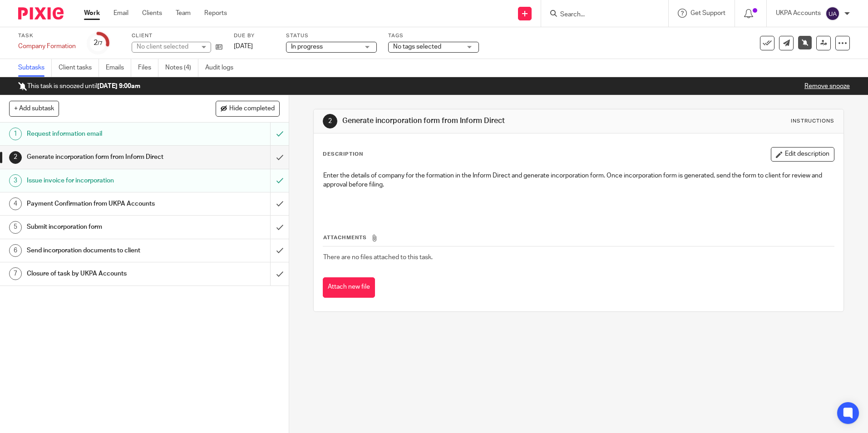 The height and width of the screenshot is (433, 868). Describe the element at coordinates (177, 36) in the screenshot. I see `label: Client` at that location.